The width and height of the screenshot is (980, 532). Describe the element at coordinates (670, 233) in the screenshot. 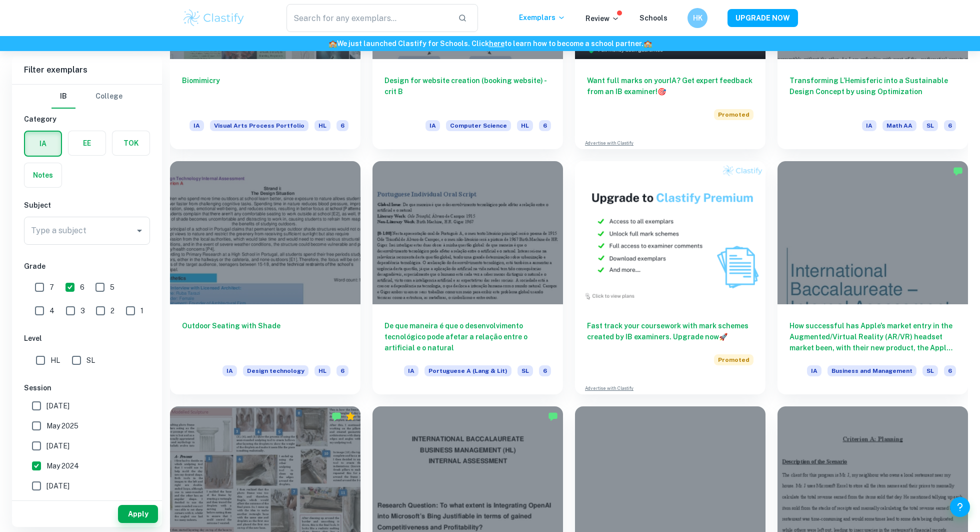

I see `img: Thumbnail` at that location.